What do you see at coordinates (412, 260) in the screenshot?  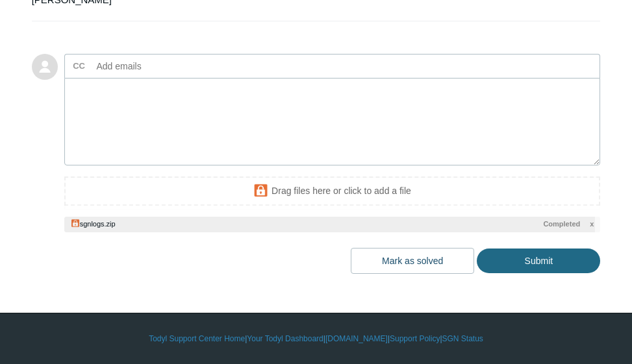 I see `button: Mark as solved` at bounding box center [412, 260].